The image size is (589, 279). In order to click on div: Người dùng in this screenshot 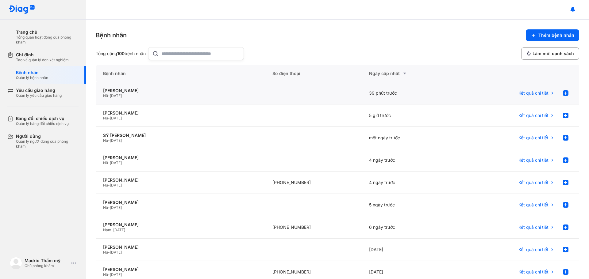, I will do `click(47, 136)`.